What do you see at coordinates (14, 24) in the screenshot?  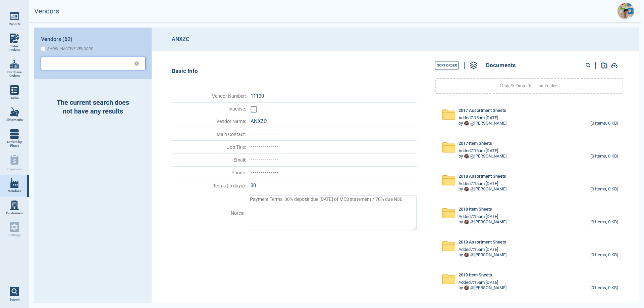 I see `span: Reports` at bounding box center [14, 24].